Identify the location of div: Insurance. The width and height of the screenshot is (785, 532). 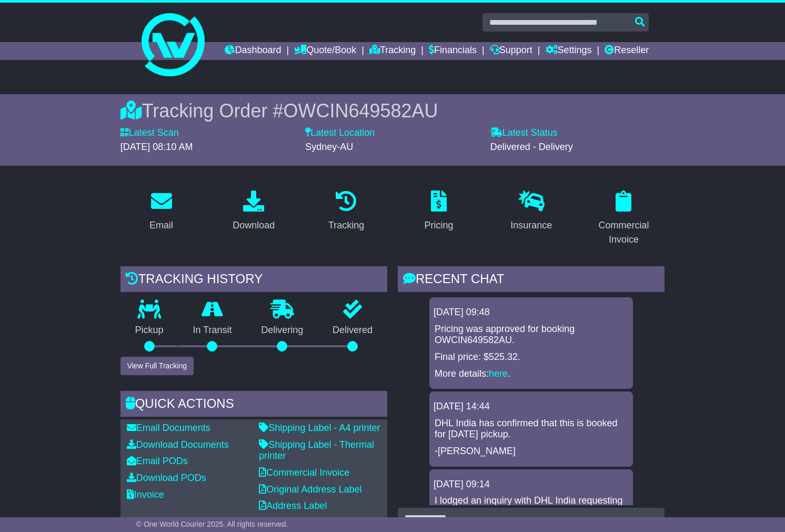
(531, 225).